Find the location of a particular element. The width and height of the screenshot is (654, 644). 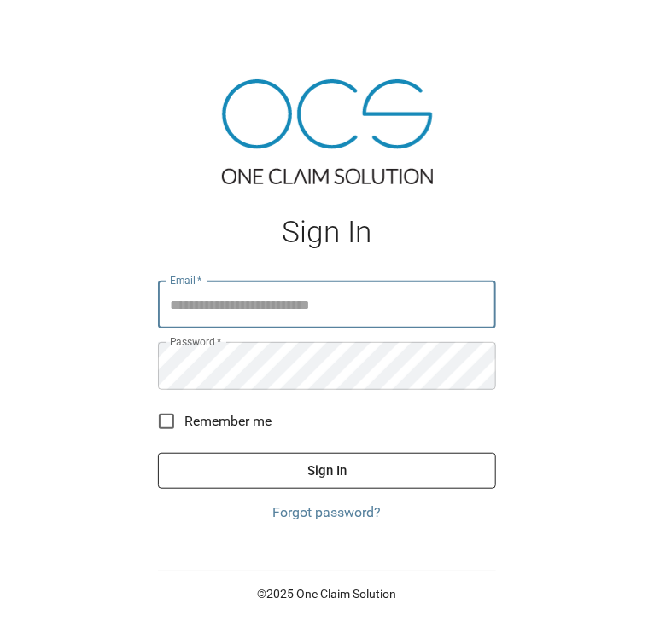

button: Sign In is located at coordinates (327, 471).